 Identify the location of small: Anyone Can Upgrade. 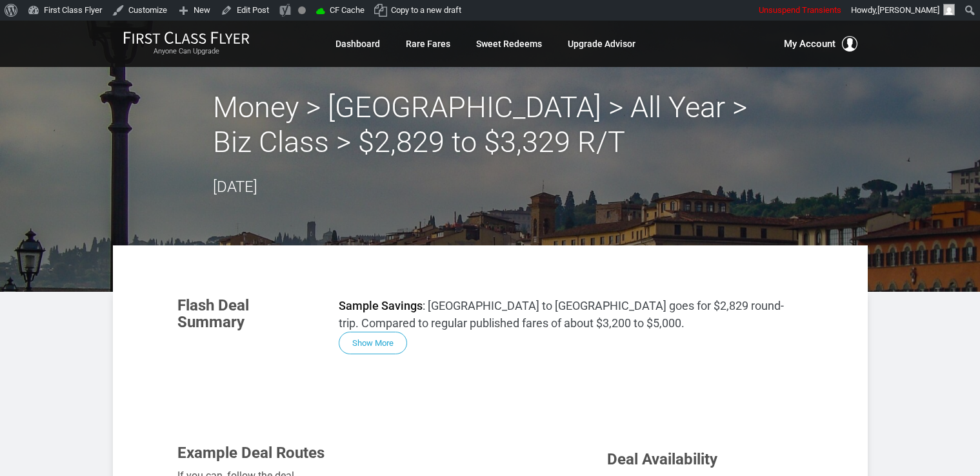
(186, 52).